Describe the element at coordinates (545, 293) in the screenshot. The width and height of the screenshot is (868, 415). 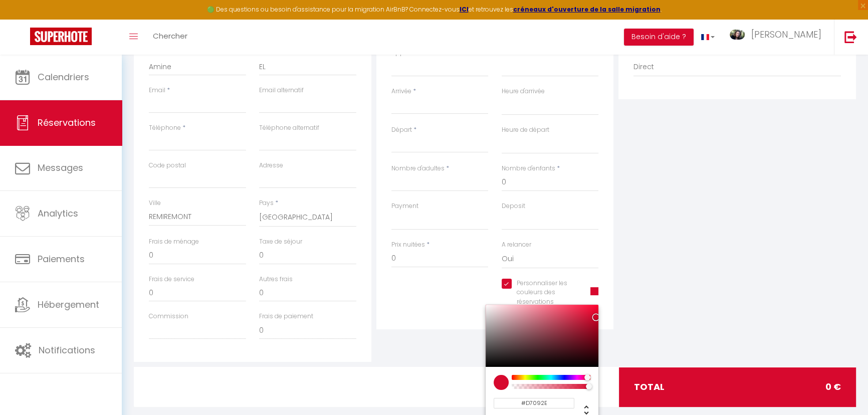
I see `label: Personnaliser les couleurs des réservations` at that location.